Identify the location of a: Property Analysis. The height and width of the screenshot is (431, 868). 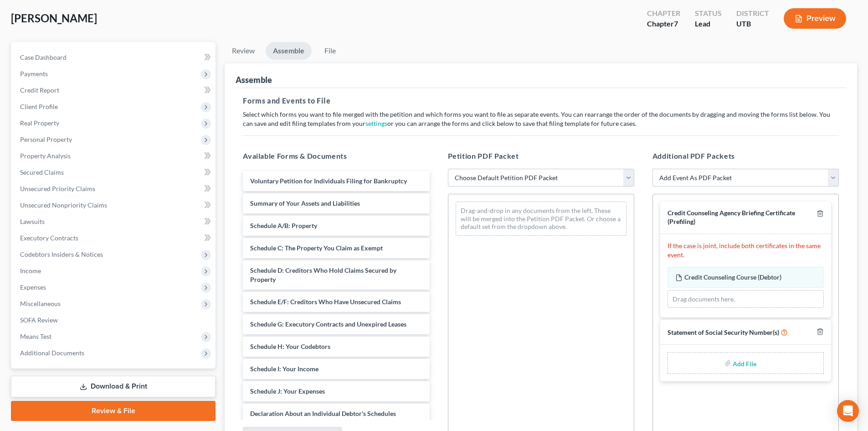
(114, 156).